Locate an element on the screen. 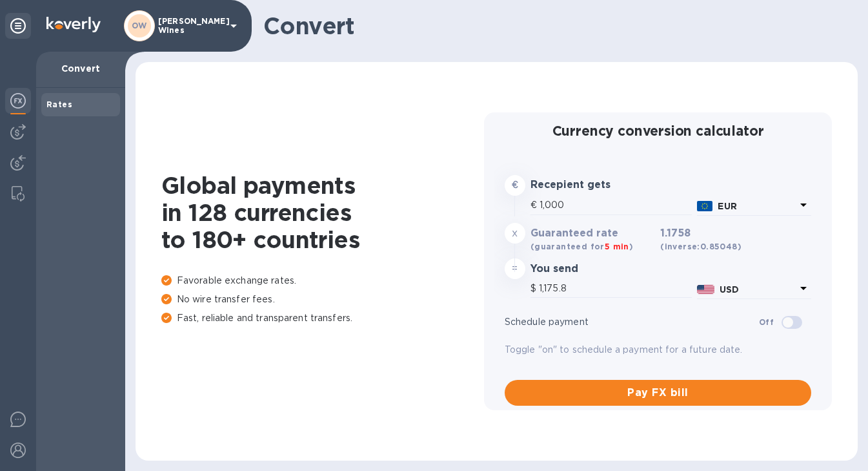  h1: Global payments in 128 currencies to 180+ countries is located at coordinates (323, 212).